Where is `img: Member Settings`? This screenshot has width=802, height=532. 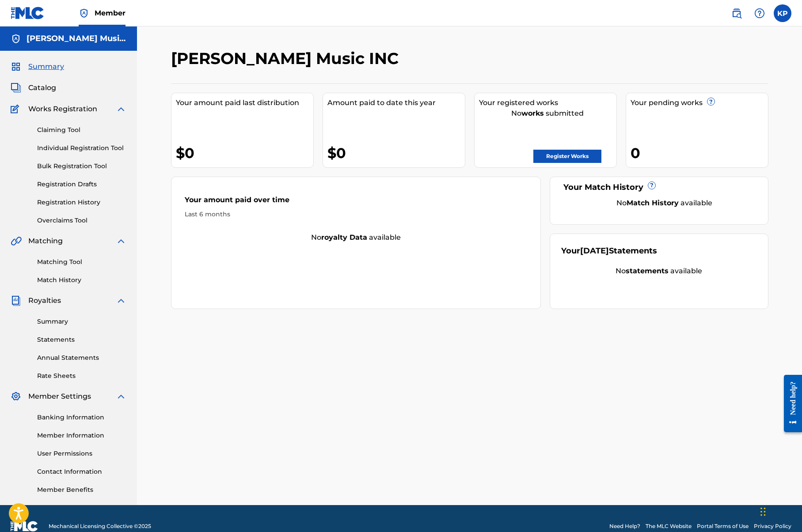
img: Member Settings is located at coordinates (16, 397).